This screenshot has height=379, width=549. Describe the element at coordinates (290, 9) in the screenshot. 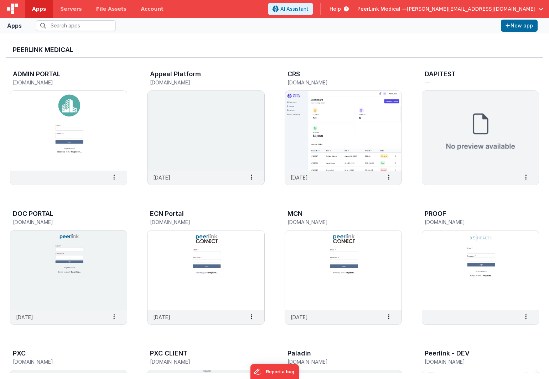

I see `button: AI Assistant` at that location.